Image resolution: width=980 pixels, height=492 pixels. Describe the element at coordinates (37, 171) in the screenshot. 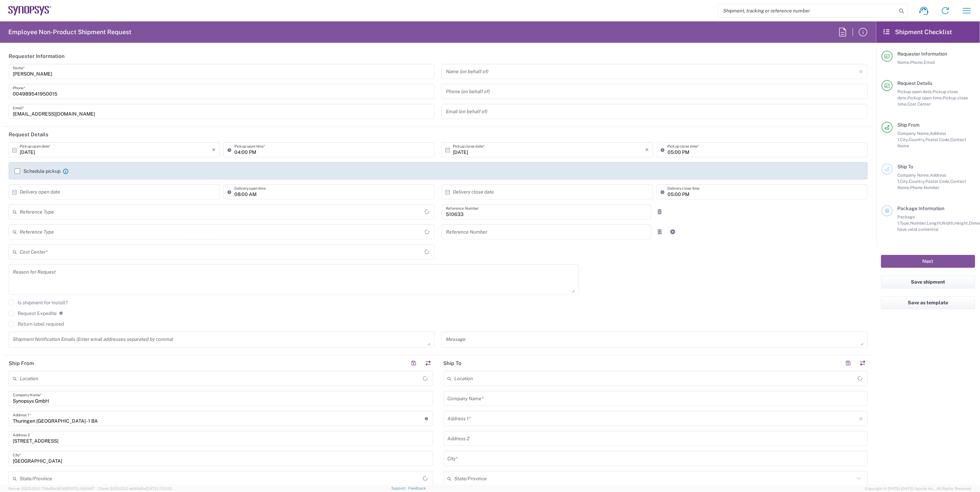

I see `label: Schedule pickup` at that location.